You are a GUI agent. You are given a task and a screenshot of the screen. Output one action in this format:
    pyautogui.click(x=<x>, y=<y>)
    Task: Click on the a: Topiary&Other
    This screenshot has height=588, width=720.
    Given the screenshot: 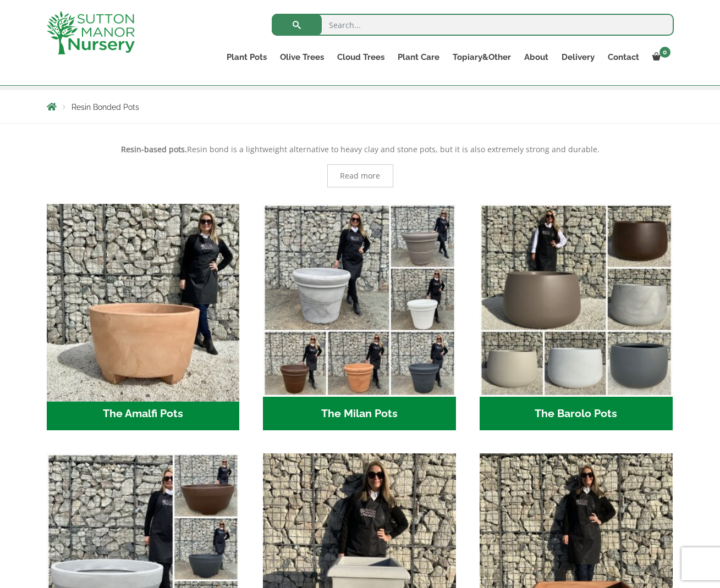 What is the action you would take?
    pyautogui.click(x=482, y=57)
    